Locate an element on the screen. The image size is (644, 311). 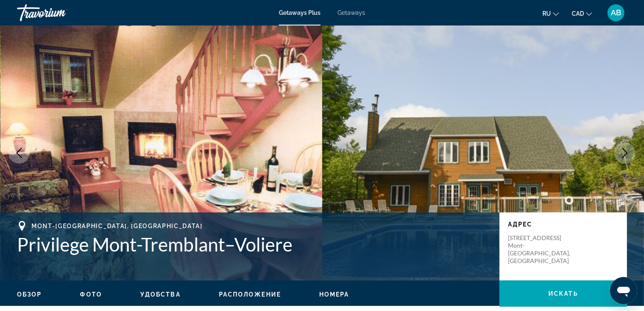
button: User Menu is located at coordinates (616, 13).